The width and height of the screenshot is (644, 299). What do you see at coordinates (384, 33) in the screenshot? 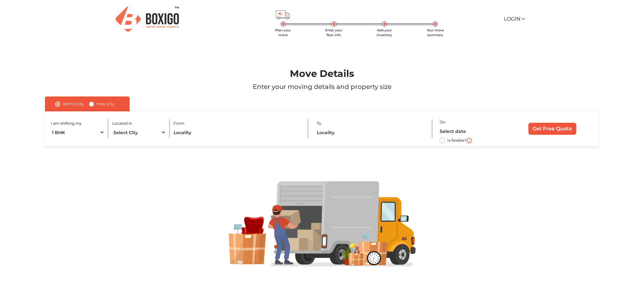
I see `span: Add your inventory` at bounding box center [384, 33].